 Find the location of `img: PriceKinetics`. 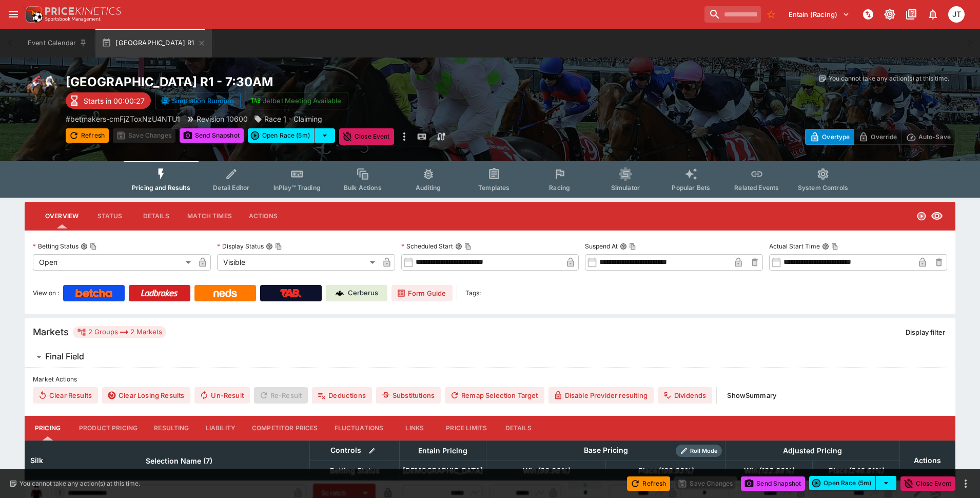

img: PriceKinetics is located at coordinates (83, 11).